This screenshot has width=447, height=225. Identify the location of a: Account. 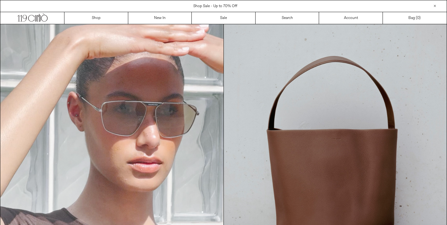
(351, 18).